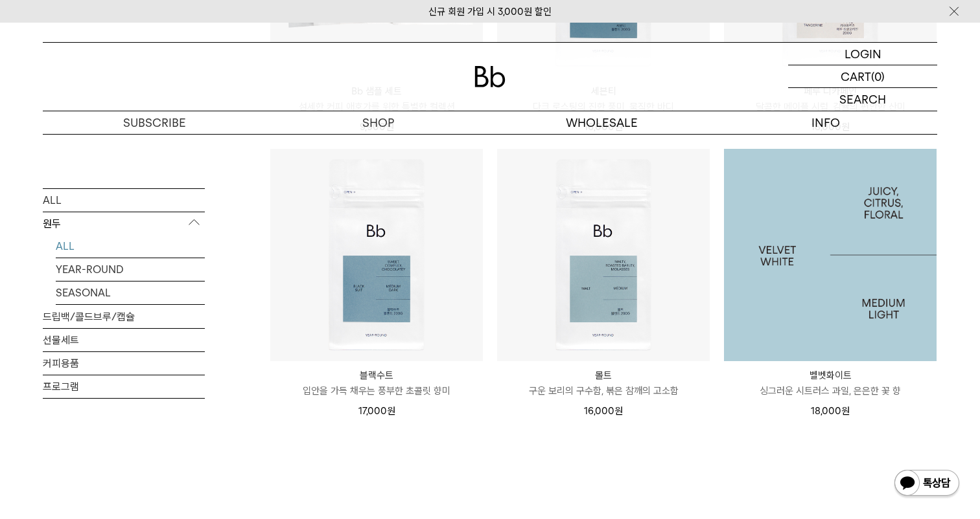 The height and width of the screenshot is (519, 980). I want to click on a: SUBSCRIBE, so click(154, 123).